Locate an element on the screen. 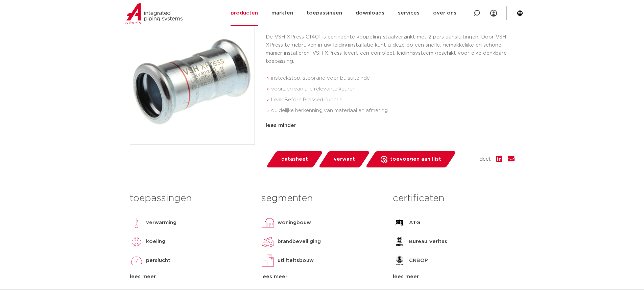 This screenshot has height=290, width=644. div: lees minder is located at coordinates (390, 126).